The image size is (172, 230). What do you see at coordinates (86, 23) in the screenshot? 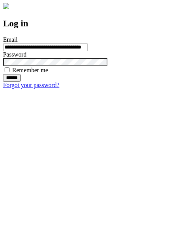
I see `h2: Log in` at bounding box center [86, 23].